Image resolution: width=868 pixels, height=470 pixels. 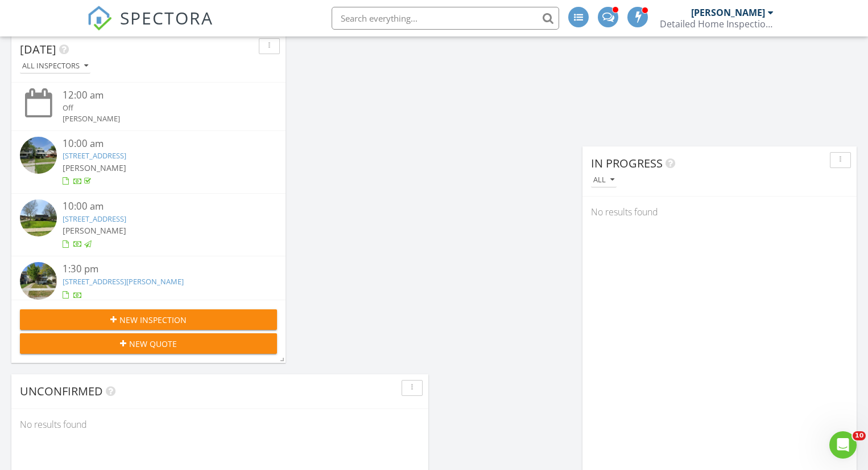 What do you see at coordinates (603, 180) in the screenshot?
I see `button: All` at bounding box center [603, 180].